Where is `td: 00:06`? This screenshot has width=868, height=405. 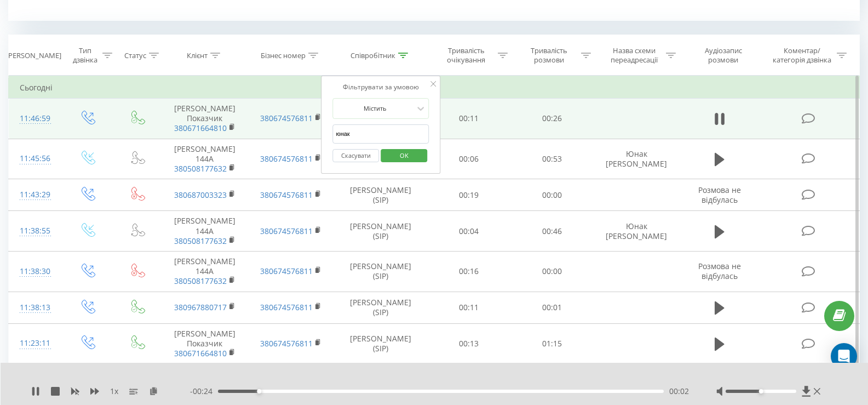 td: 00:06 is located at coordinates (469, 159).